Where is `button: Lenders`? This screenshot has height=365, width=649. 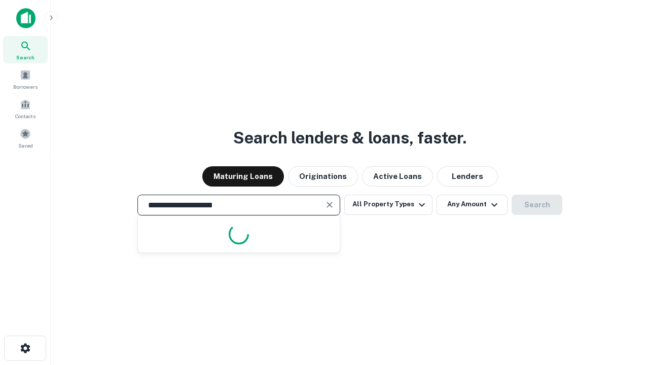
button: Lenders is located at coordinates (467, 176).